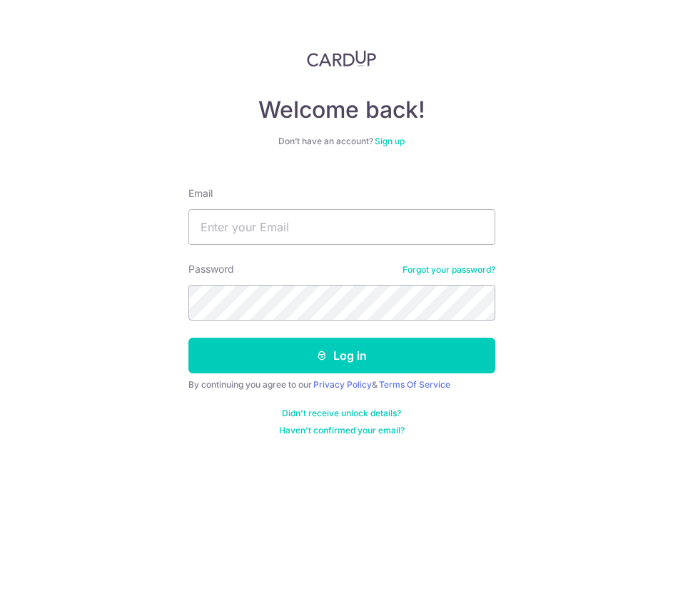  Describe the element at coordinates (342, 227) in the screenshot. I see `input: Enter your Email` at that location.